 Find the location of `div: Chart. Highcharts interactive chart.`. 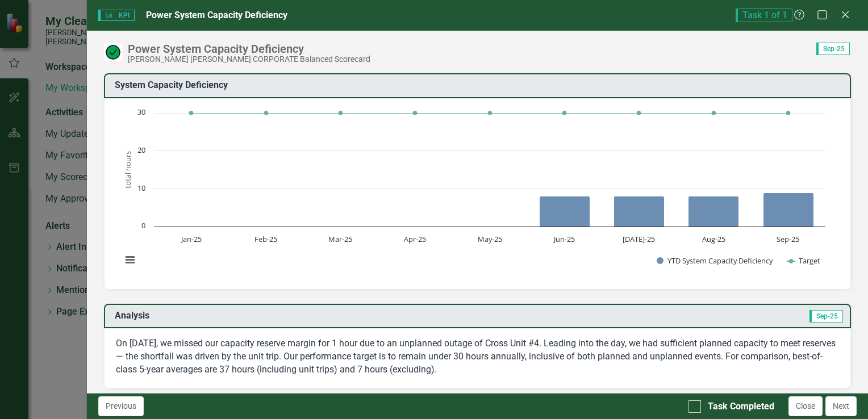

div: Chart. Highcharts interactive chart. is located at coordinates (477, 192).